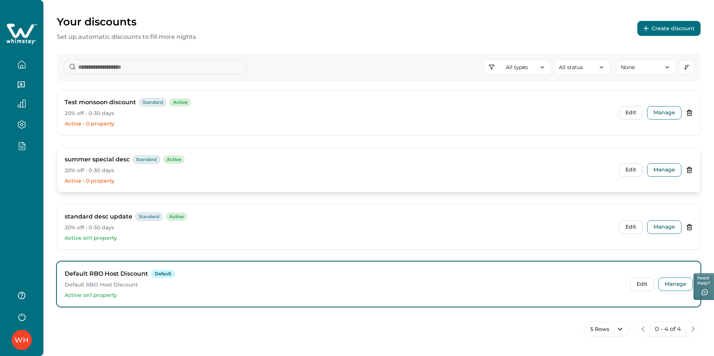 The image size is (714, 356). Describe the element at coordinates (606, 329) in the screenshot. I see `button: 5 Rows` at that location.